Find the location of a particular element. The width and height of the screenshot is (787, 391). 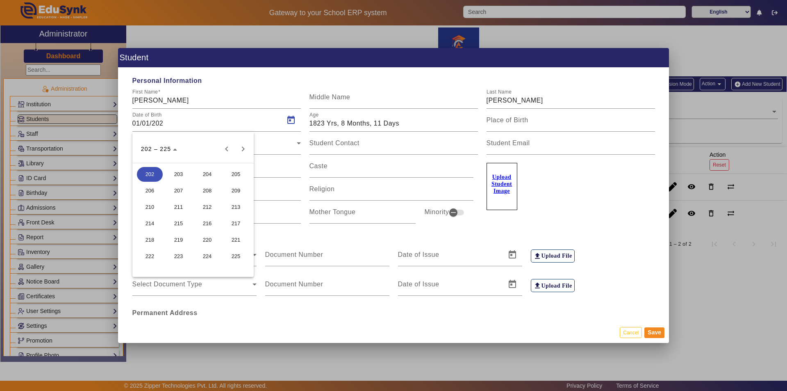

button: Choose date is located at coordinates (159, 149).